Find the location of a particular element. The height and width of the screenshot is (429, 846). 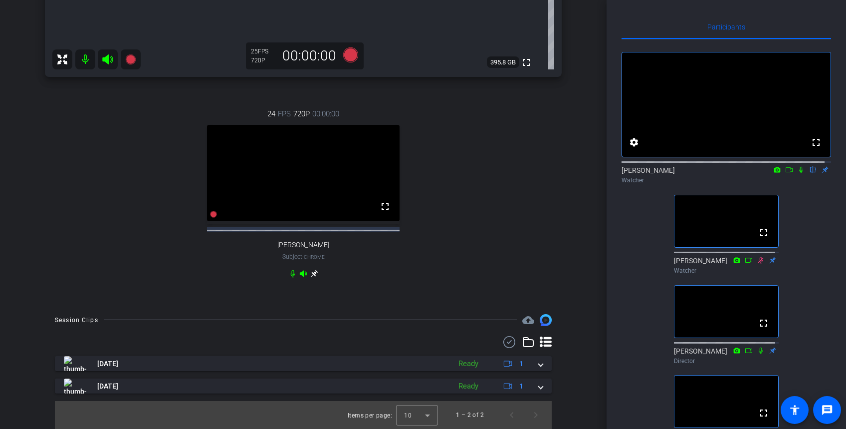

span: 00:00:00 is located at coordinates (326, 114).